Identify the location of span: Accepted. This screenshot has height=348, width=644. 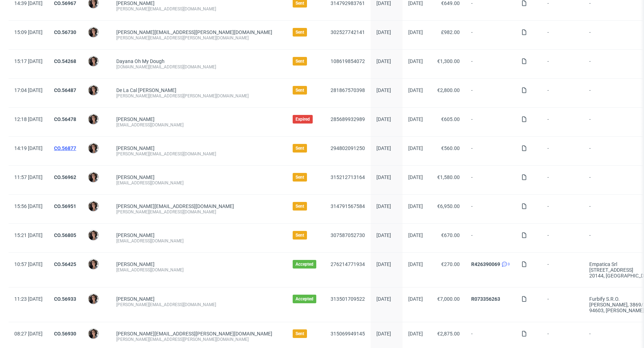
(304, 299).